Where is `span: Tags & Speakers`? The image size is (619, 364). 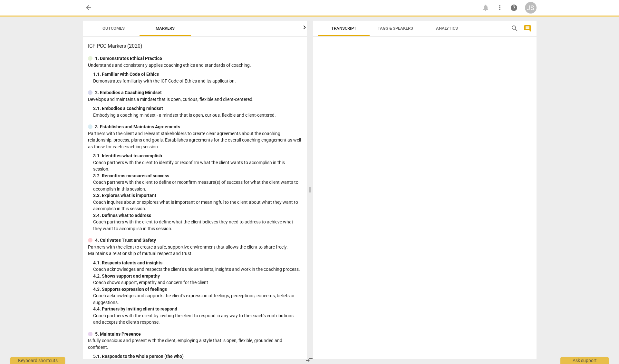 span: Tags & Speakers is located at coordinates (395, 28).